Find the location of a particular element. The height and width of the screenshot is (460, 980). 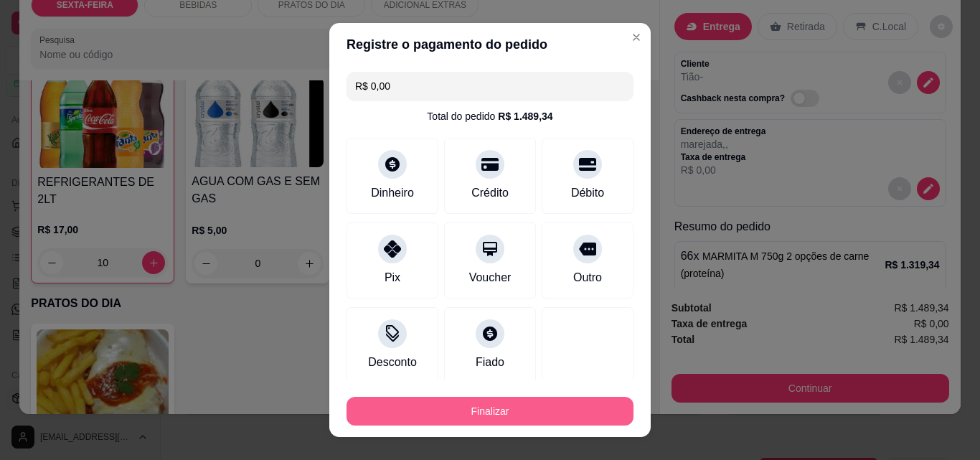

div: Fiado is located at coordinates (490, 363).